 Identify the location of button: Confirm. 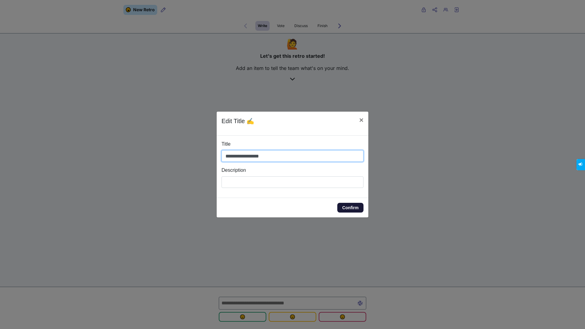
(350, 208).